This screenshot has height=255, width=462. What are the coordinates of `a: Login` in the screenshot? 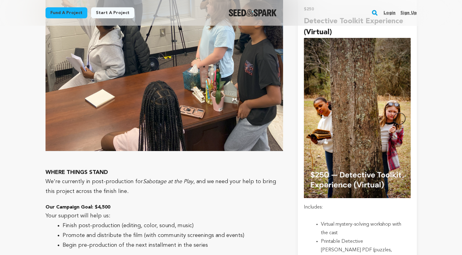 It's located at (390, 13).